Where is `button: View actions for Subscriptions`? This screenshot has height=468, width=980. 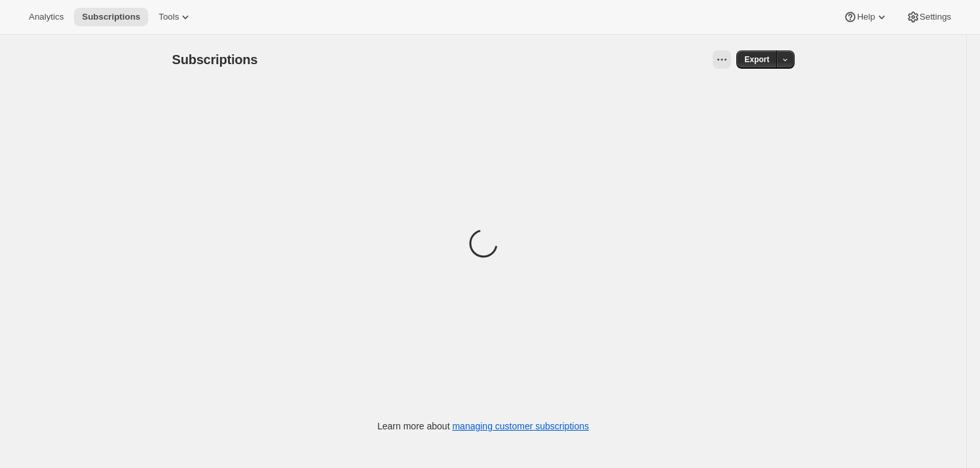 button: View actions for Subscriptions is located at coordinates (722, 60).